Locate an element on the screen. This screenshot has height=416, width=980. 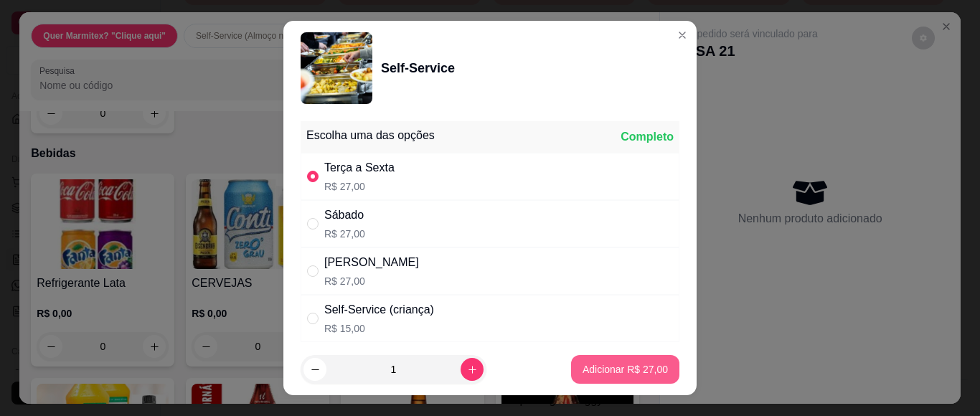
p: R$ 15,00 is located at coordinates (379, 328).